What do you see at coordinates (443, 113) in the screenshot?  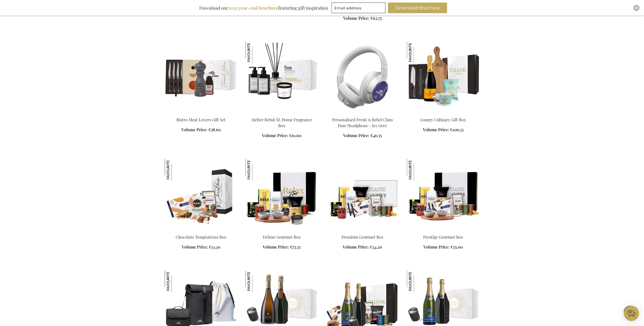 I see `a: Luxury Culinary Gift Box Luxury Culinary Gift Box` at bounding box center [443, 113].